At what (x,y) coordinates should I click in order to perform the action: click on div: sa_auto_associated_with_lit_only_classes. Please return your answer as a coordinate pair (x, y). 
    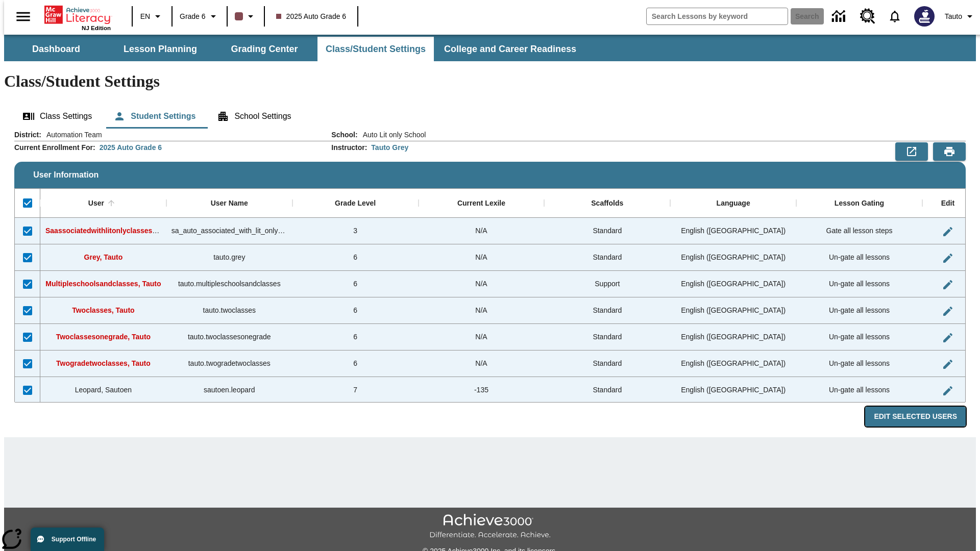
    Looking at the image, I should click on (229, 231).